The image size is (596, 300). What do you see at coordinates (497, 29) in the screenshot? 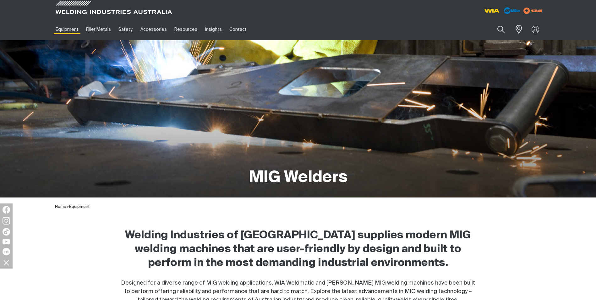
I see `input: Product name or item number...` at bounding box center [497, 29].